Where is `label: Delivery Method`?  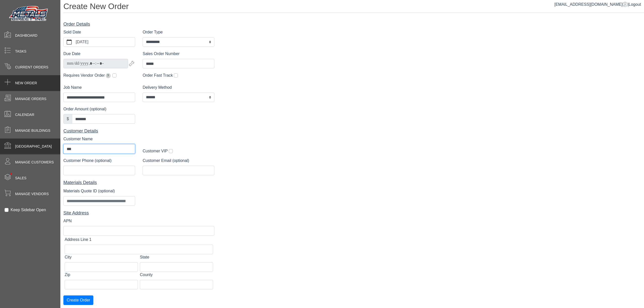
label: Delivery Method is located at coordinates (157, 88).